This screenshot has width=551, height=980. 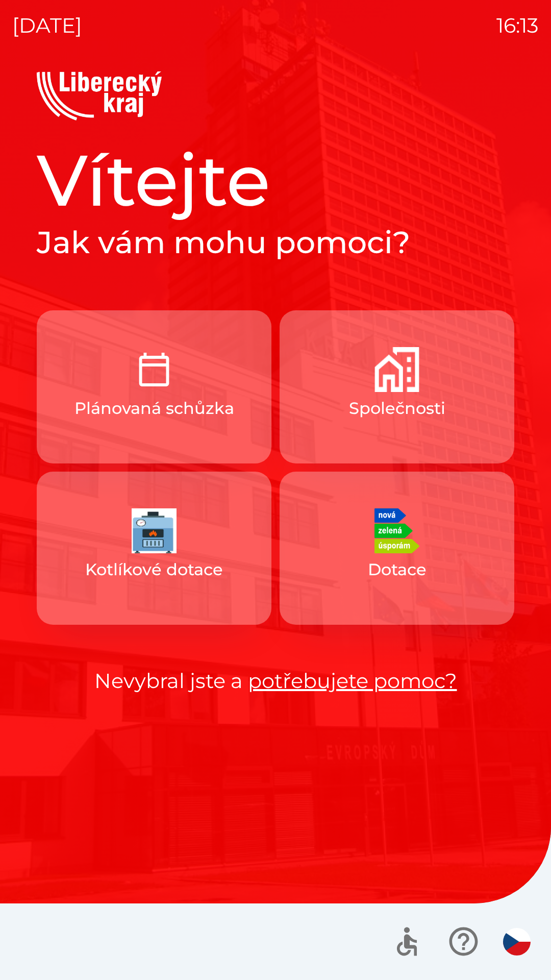 I want to click on p: Dotace, so click(x=397, y=569).